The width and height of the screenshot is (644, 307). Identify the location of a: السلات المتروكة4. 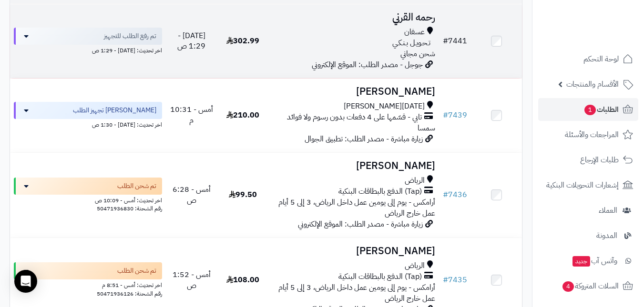
(588, 286).